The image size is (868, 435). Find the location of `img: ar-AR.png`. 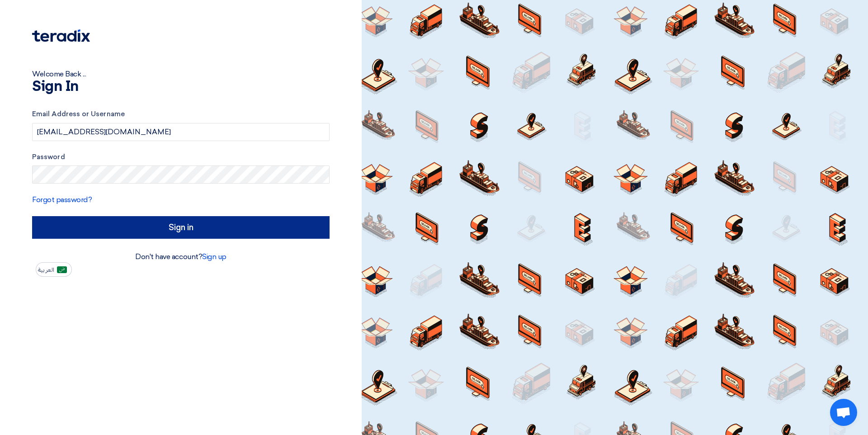

img: ar-AR.png is located at coordinates (62, 270).